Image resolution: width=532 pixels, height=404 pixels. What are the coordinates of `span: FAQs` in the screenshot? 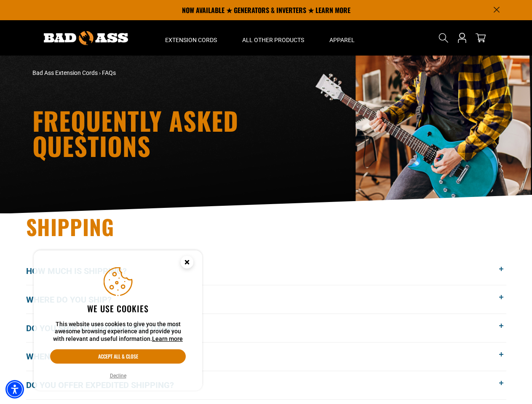 It's located at (109, 73).